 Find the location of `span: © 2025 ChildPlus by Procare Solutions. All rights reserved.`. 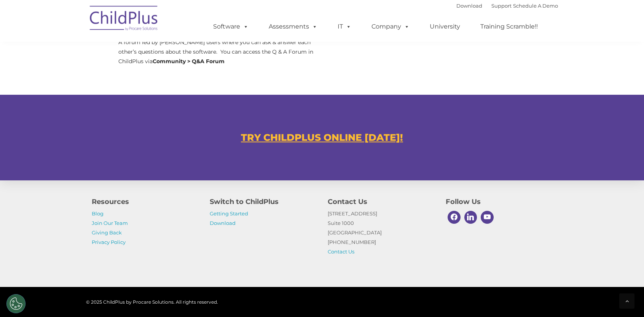

span: © 2025 ChildPlus by Procare Solutions. All rights reserved. is located at coordinates (152, 302).